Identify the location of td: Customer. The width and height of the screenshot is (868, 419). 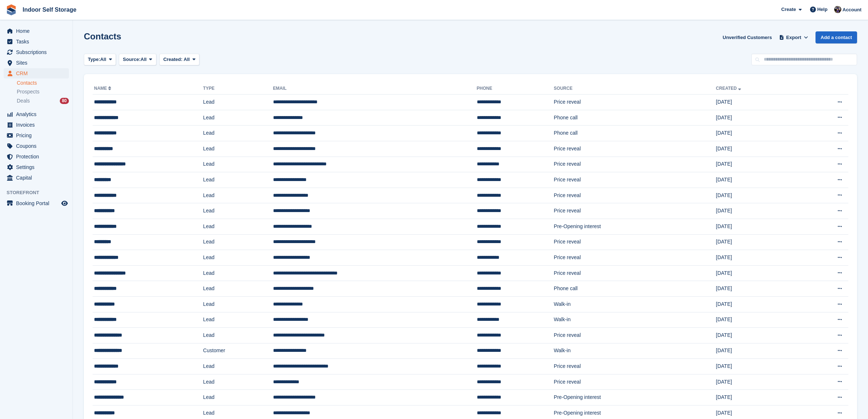
(238, 350).